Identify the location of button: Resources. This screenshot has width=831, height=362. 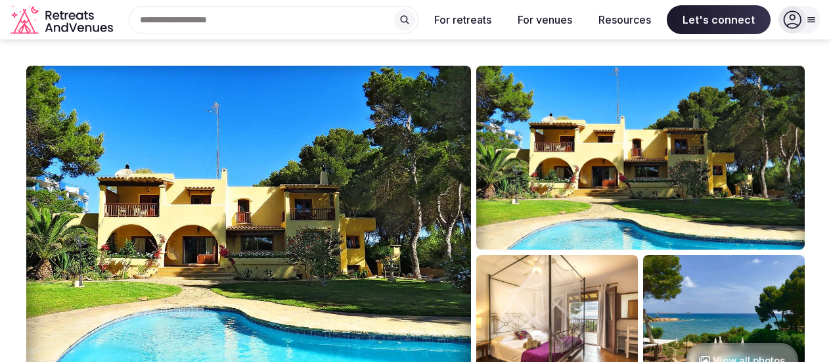
(625, 20).